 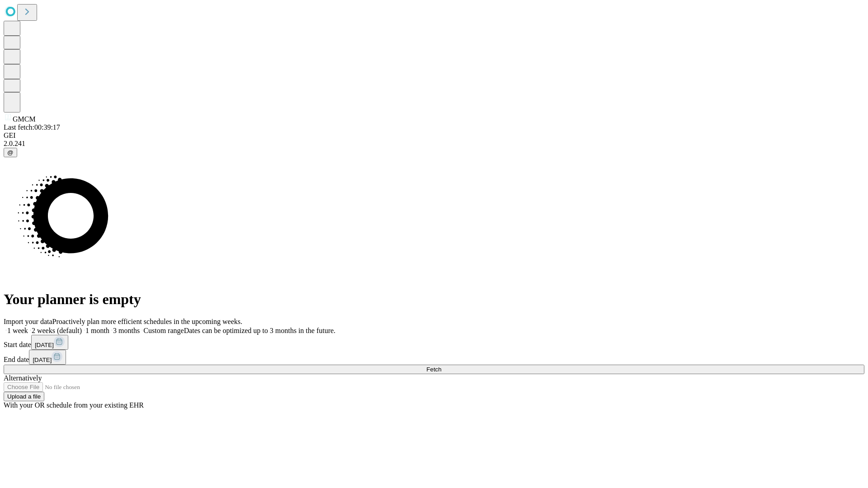 I want to click on span: Proactively plan more efficient schedules in the upcoming weeks., so click(x=148, y=321).